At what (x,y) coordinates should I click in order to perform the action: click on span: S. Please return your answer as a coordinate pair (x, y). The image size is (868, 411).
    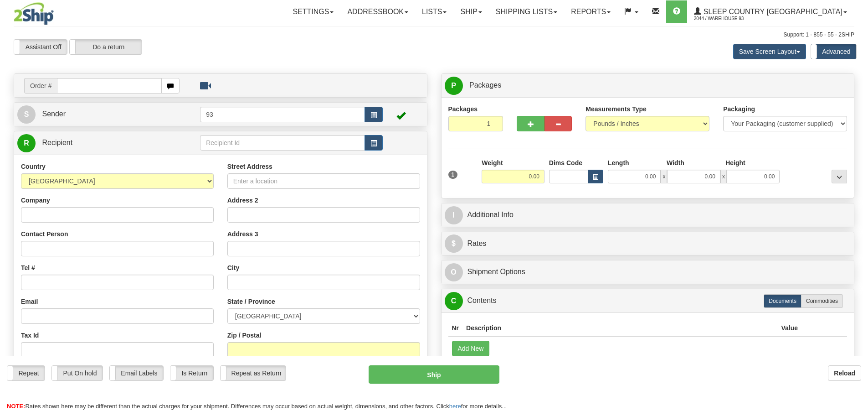
    Looking at the image, I should click on (27, 115).